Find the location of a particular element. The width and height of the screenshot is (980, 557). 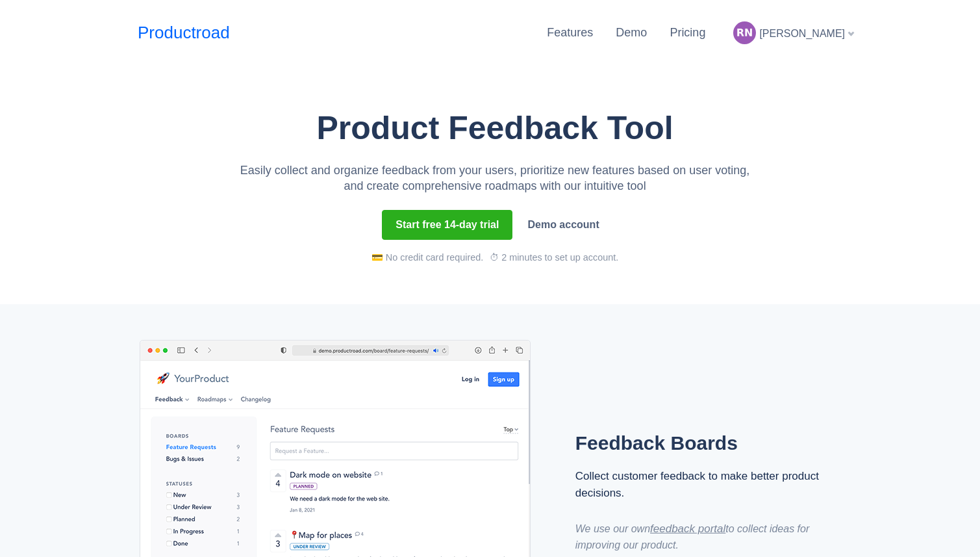

span: ⏱ 2 minutes to set up account. is located at coordinates (554, 257).